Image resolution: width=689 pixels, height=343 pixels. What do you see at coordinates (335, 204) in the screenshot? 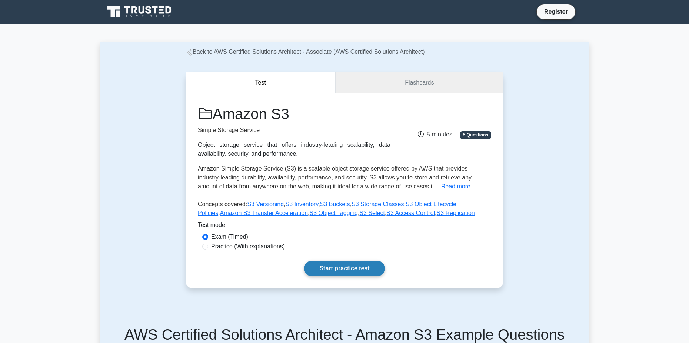
I see `a: S3 Buckets` at bounding box center [335, 204].